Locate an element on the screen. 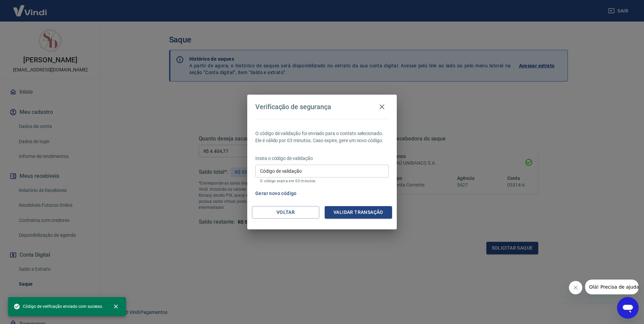 The width and height of the screenshot is (644, 324). p: O código de validação foi enviado para o contato selecionado. Ele é válido por 03 minutos. Caso e... is located at coordinates (322, 137).